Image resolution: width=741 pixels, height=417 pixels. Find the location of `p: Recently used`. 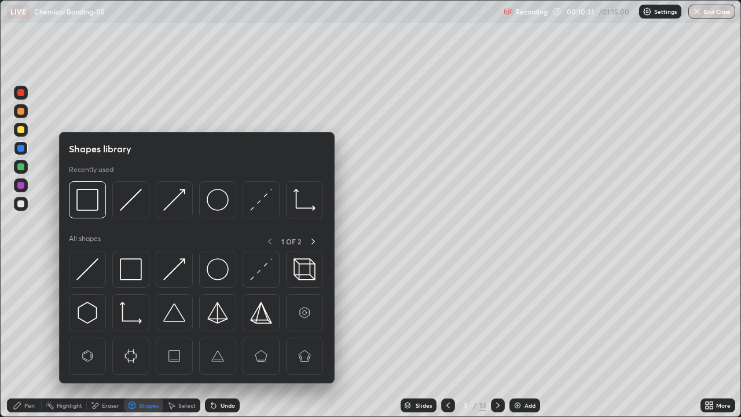

p: Recently used is located at coordinates (91, 170).